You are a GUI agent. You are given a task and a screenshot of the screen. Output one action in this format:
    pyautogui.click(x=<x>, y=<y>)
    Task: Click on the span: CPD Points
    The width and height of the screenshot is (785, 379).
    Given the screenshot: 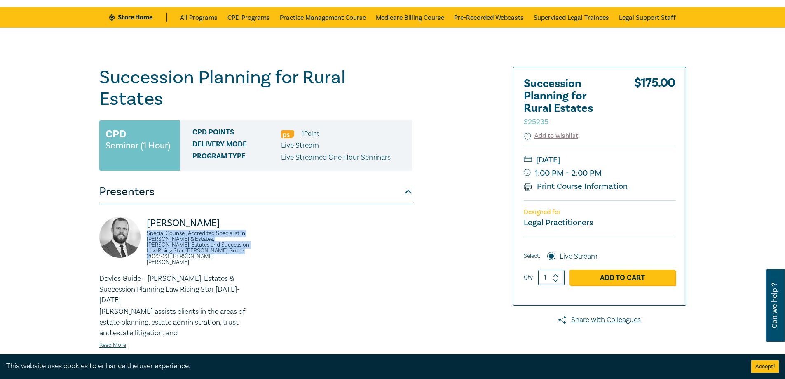 What is the action you would take?
    pyautogui.click(x=236, y=133)
    